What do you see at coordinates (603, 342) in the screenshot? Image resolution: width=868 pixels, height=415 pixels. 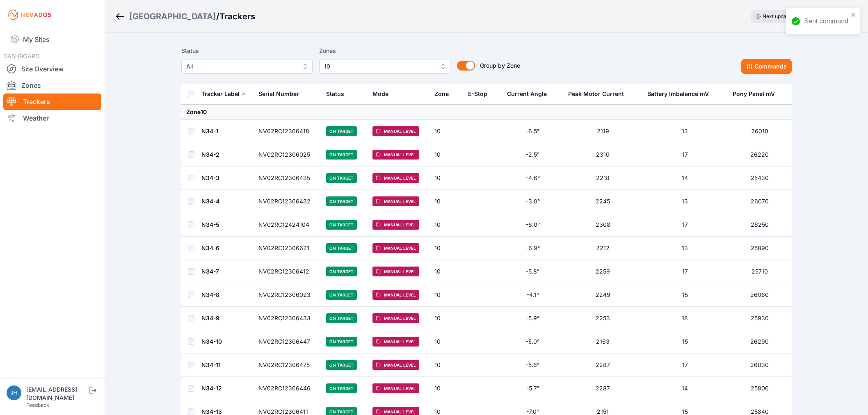 I see `td: 2163` at bounding box center [603, 342].